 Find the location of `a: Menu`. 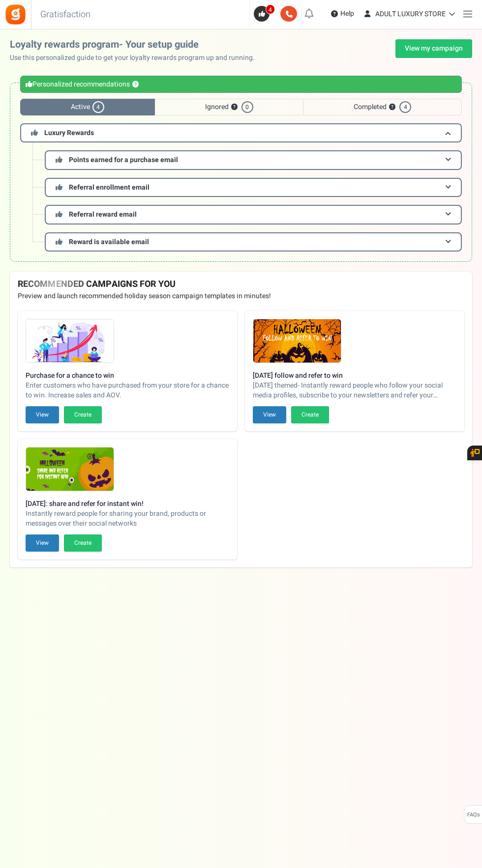

a: Menu is located at coordinates (466, 13).